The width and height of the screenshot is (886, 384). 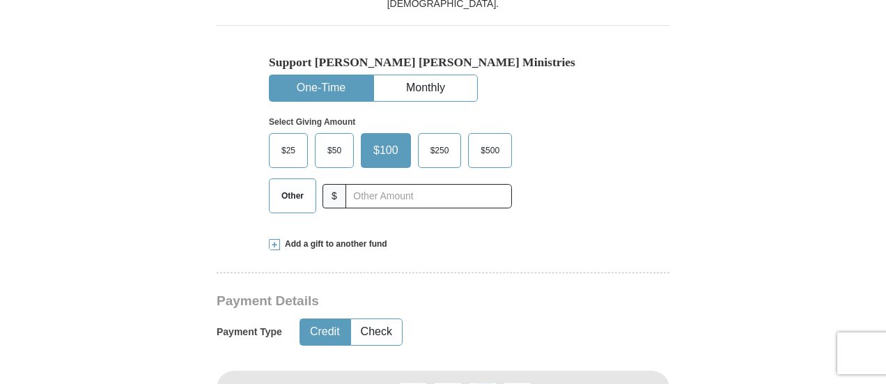 What do you see at coordinates (249, 331) in the screenshot?
I see `h5: Payment Type` at bounding box center [249, 331].